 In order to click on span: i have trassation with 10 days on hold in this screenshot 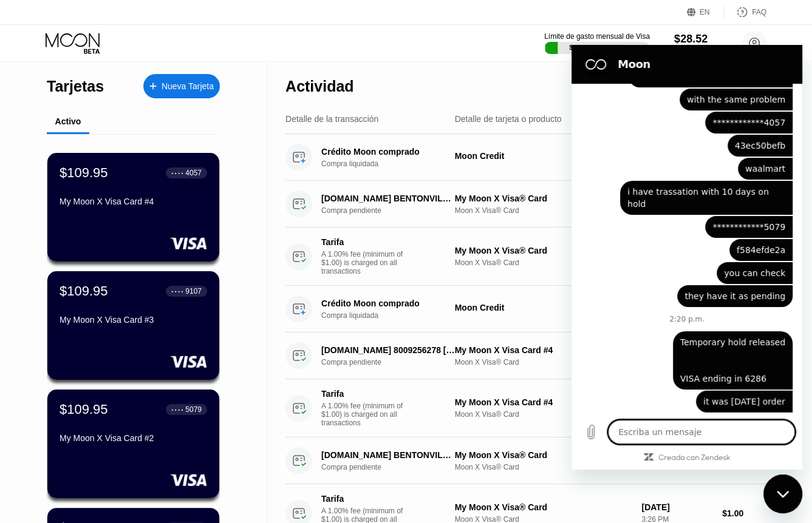, I will do `click(128, 153)`.